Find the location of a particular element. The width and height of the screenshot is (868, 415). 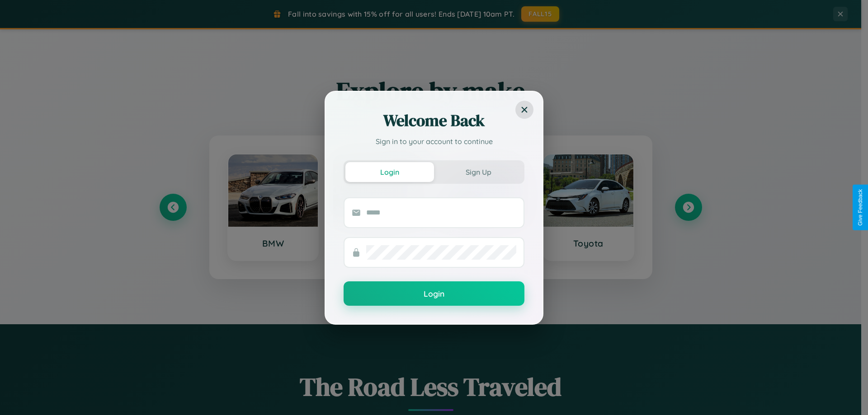

div: Give Feedback is located at coordinates (861, 207).